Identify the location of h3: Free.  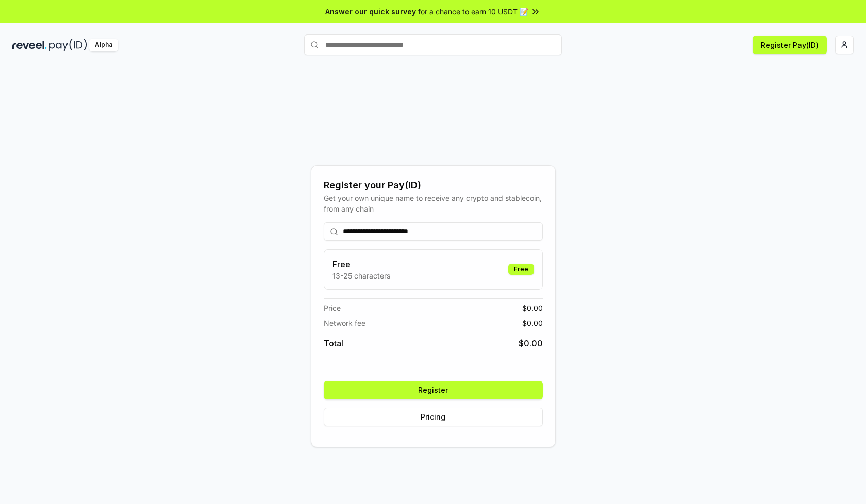
(361, 264).